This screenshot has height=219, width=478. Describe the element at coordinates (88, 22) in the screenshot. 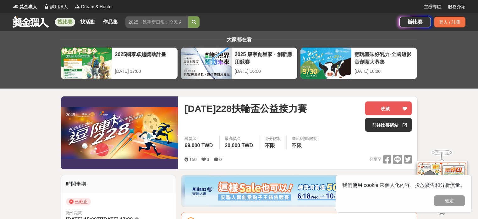

I see `a: 找活動` at that location.